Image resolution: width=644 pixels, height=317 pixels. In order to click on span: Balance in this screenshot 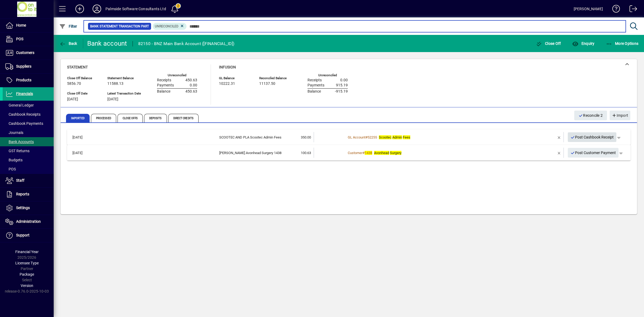, I will do `click(164, 92)`.